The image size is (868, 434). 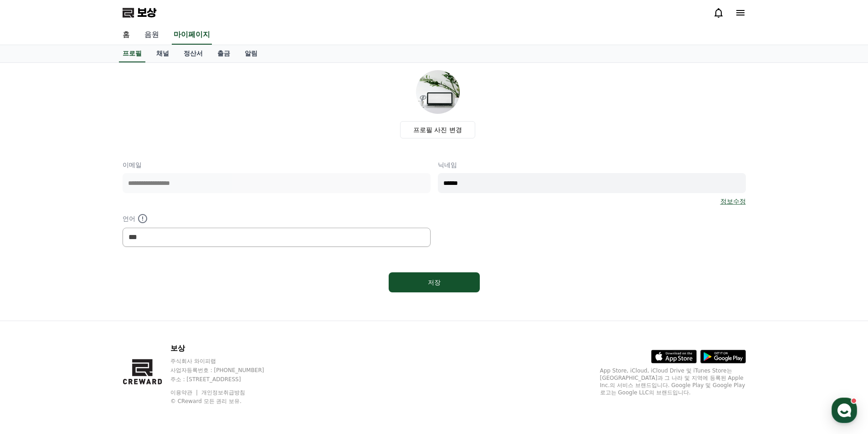 What do you see at coordinates (139, 12) in the screenshot?
I see `a: 보상` at bounding box center [139, 12].